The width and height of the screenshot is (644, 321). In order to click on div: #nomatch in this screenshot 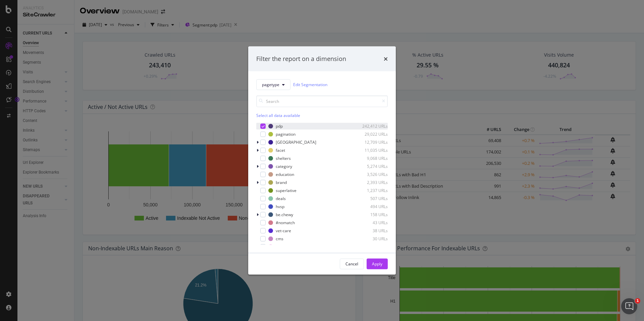, I will do `click(285, 223)`.